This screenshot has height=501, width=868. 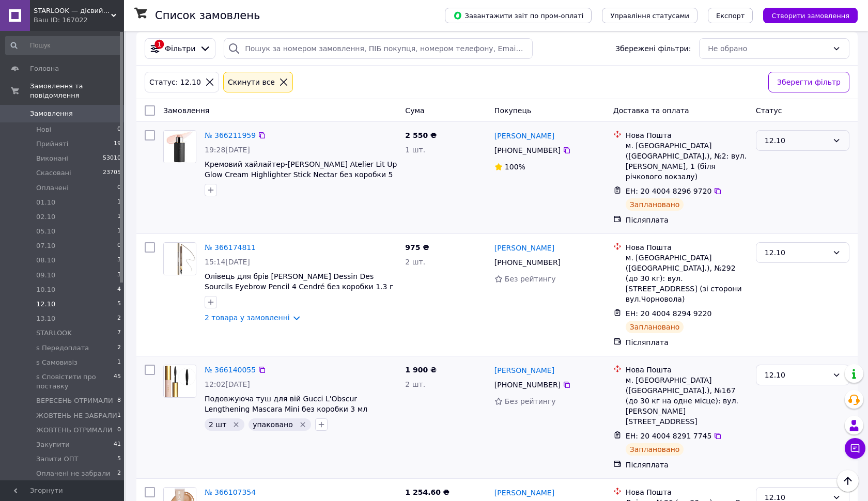 I want to click on a: Створити замовлення, so click(x=805, y=15).